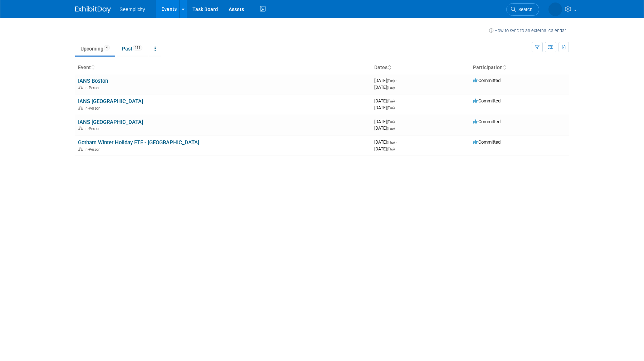  I want to click on a: IANS Boston, so click(93, 81).